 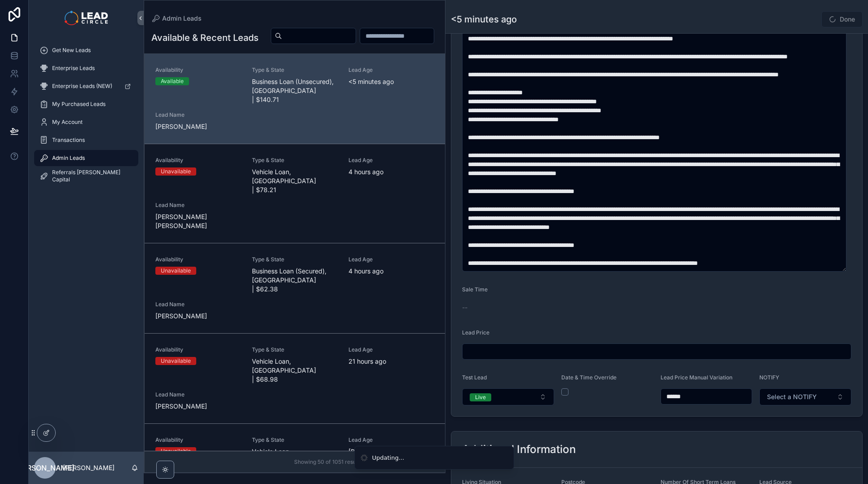 What do you see at coordinates (86, 68) in the screenshot?
I see `a: Enterprise Leads` at bounding box center [86, 68].